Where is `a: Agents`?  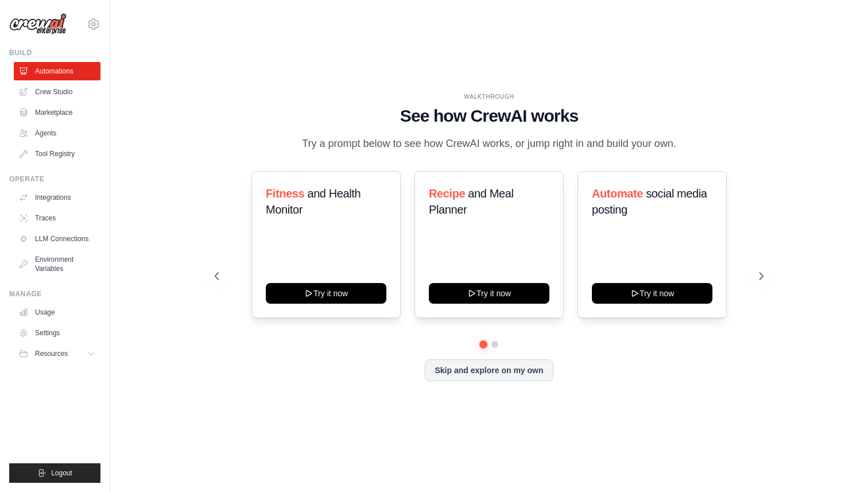
a: Agents is located at coordinates (57, 134).